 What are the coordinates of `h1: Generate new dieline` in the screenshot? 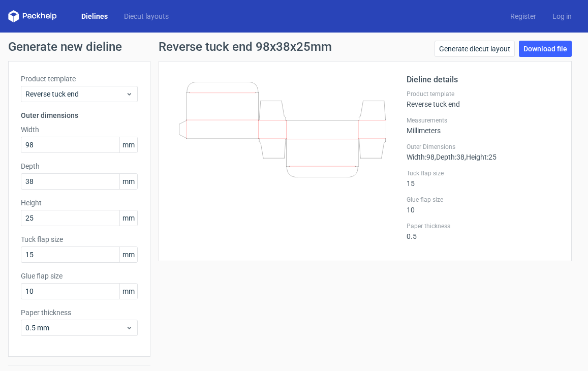 It's located at (294, 47).